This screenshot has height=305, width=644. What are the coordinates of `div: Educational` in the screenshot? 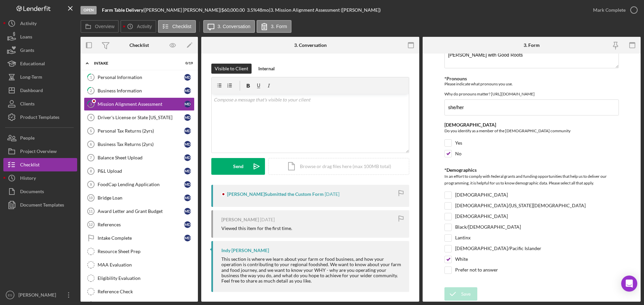 It's located at (32, 65).